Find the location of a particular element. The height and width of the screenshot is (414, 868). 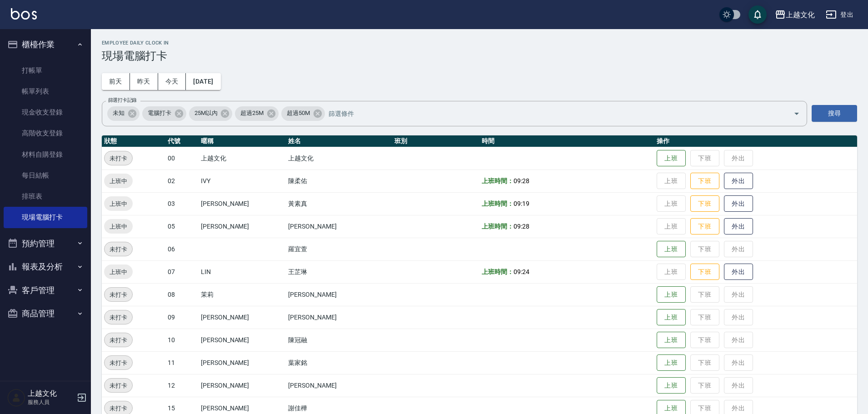

td: 02 is located at coordinates (182, 181).